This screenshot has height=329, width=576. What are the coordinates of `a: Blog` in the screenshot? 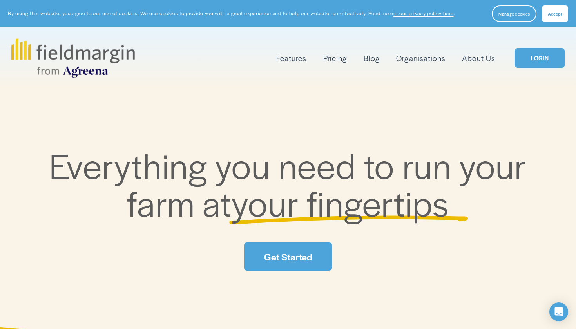 It's located at (372, 58).